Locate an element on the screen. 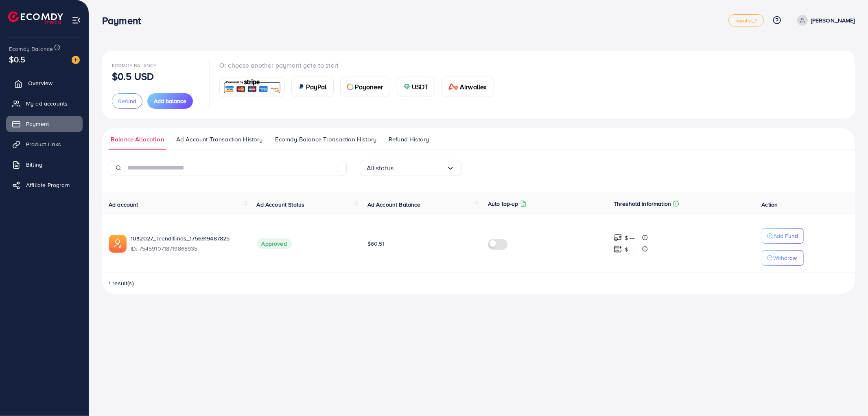  h3: Payment is located at coordinates (125, 21).